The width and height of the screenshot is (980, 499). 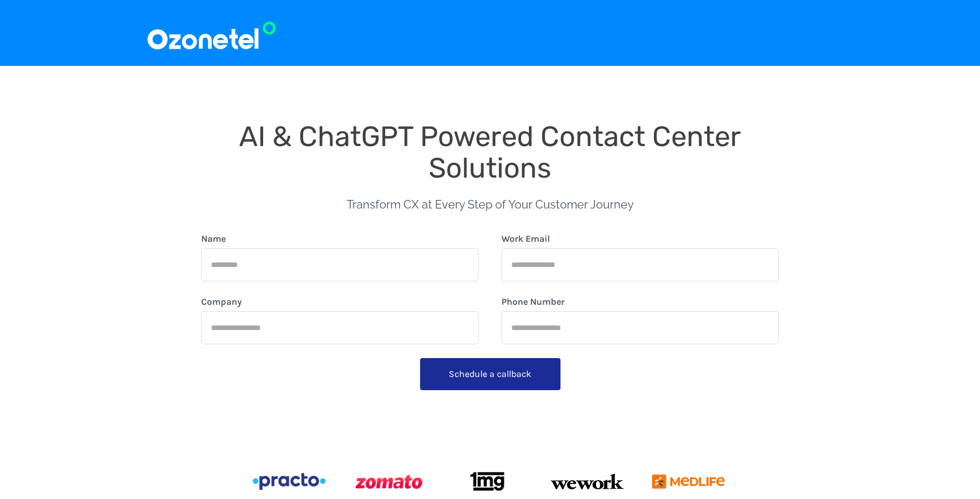 I want to click on span: AI & ChatGPT Powered Contact Center Solutions, so click(x=494, y=152).